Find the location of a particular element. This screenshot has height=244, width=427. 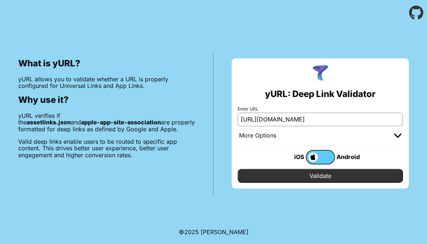

p: Valid deep links enable users to be routed to specific app content. This drives better user exper... is located at coordinates (107, 148).